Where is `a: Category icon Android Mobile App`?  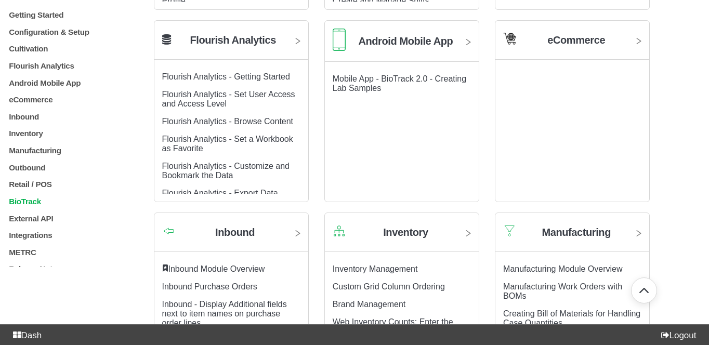
a: Category icon Android Mobile App is located at coordinates (402, 45).